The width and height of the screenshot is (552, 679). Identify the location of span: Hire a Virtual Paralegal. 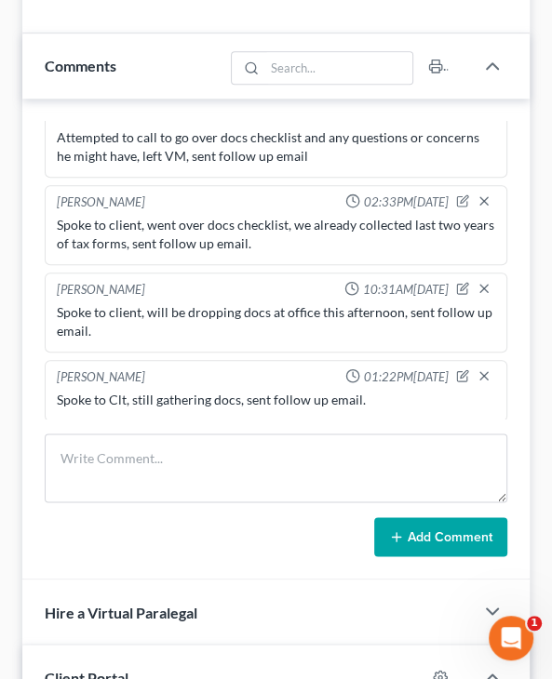
(121, 611).